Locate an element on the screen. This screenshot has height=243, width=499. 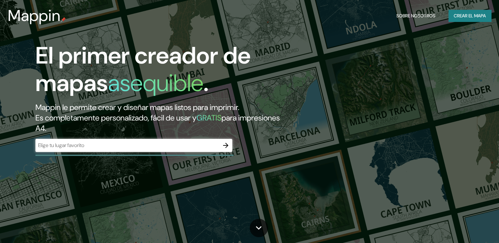
button: Sobre nosotros is located at coordinates (416, 16).